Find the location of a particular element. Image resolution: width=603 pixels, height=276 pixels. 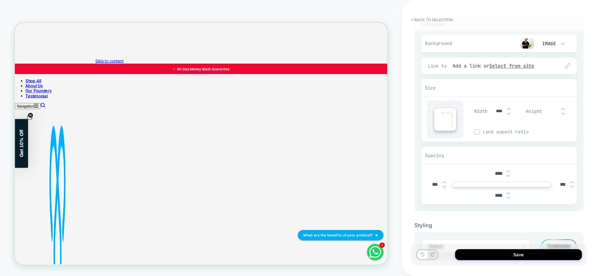

div: Image is located at coordinates (549, 43).